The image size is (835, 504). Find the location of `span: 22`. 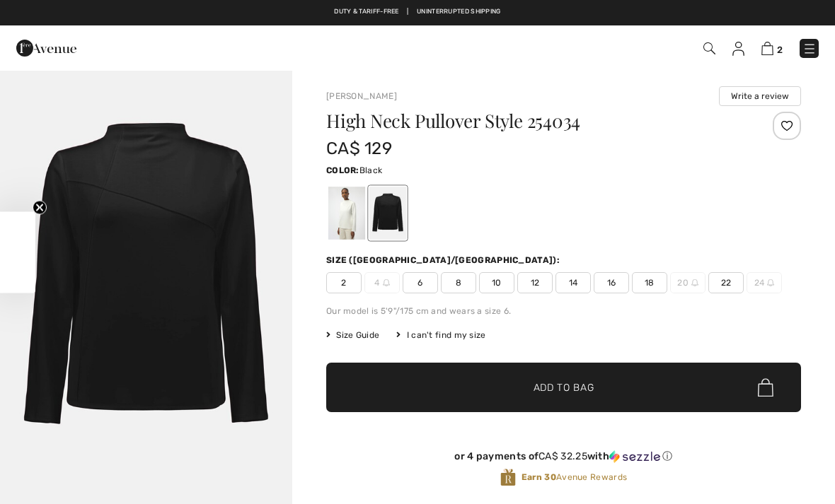

span: 22 is located at coordinates (727, 283).